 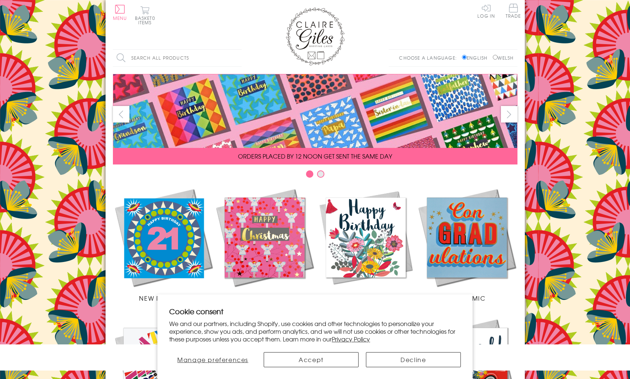 I want to click on label: English, so click(x=476, y=58).